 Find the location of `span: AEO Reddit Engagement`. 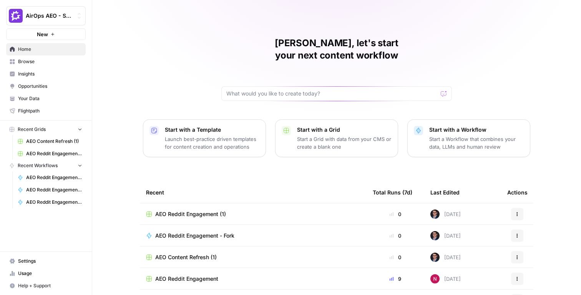

span: AEO Reddit Engagement is located at coordinates (187, 278).